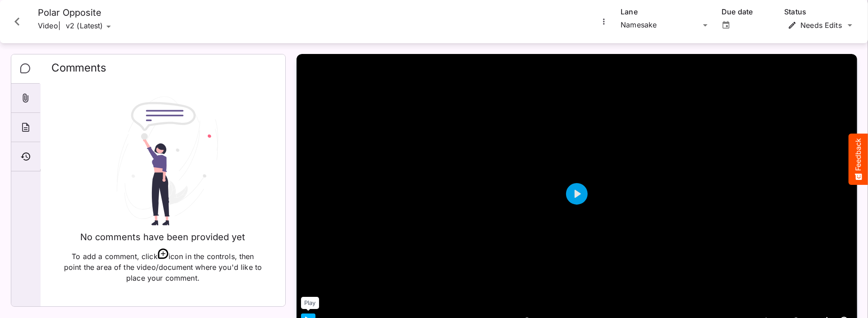 The width and height of the screenshot is (868, 318). Describe the element at coordinates (163, 254) in the screenshot. I see `img: new-thread.svg` at that location.